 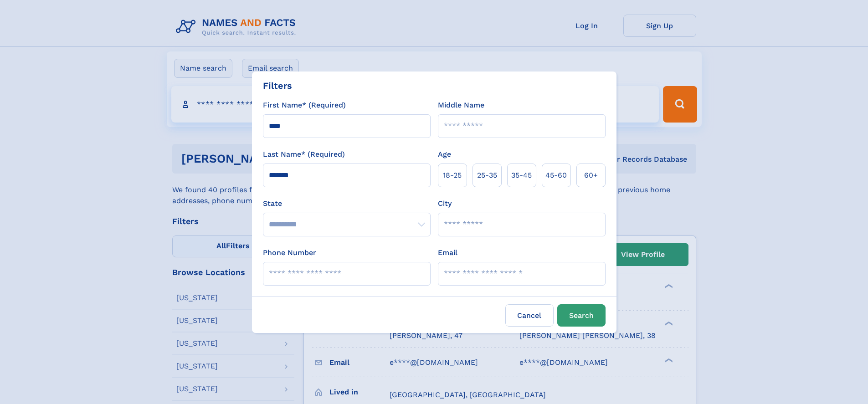 What do you see at coordinates (278, 86) in the screenshot?
I see `div: Filters` at bounding box center [278, 86].